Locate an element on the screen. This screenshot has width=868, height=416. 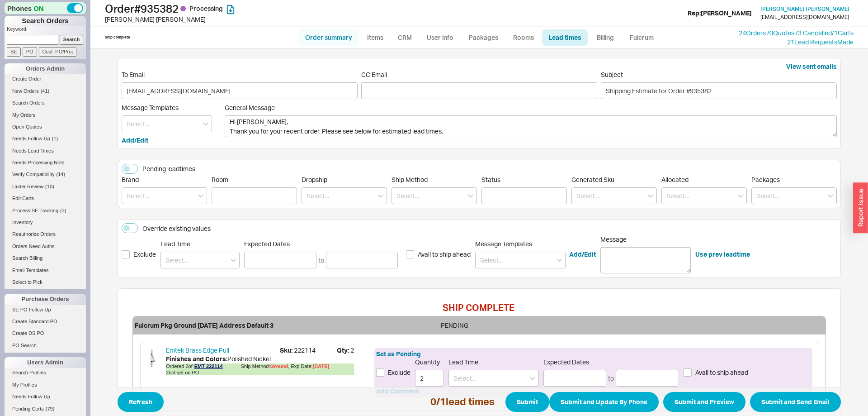
p: Keyword: is located at coordinates (46, 30).